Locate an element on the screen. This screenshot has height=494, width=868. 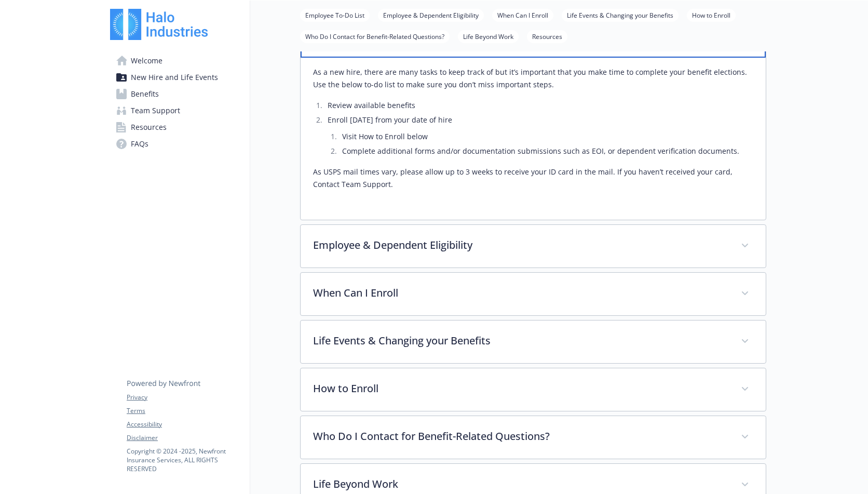
a: When Can I Enroll is located at coordinates (523, 15).